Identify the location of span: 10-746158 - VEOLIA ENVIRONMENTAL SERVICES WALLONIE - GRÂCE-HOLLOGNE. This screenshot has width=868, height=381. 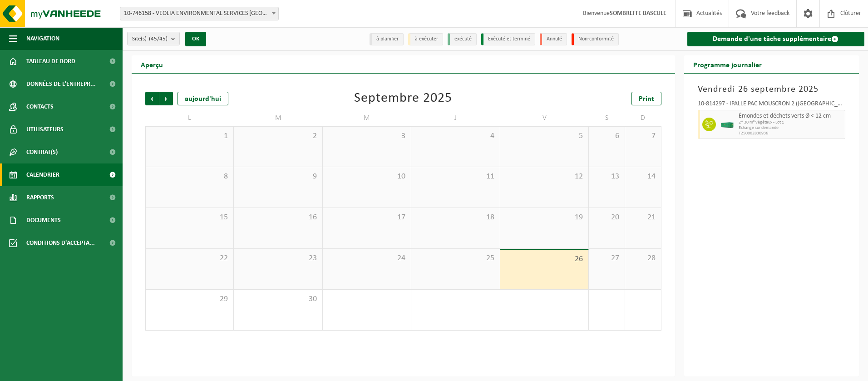
(199, 13).